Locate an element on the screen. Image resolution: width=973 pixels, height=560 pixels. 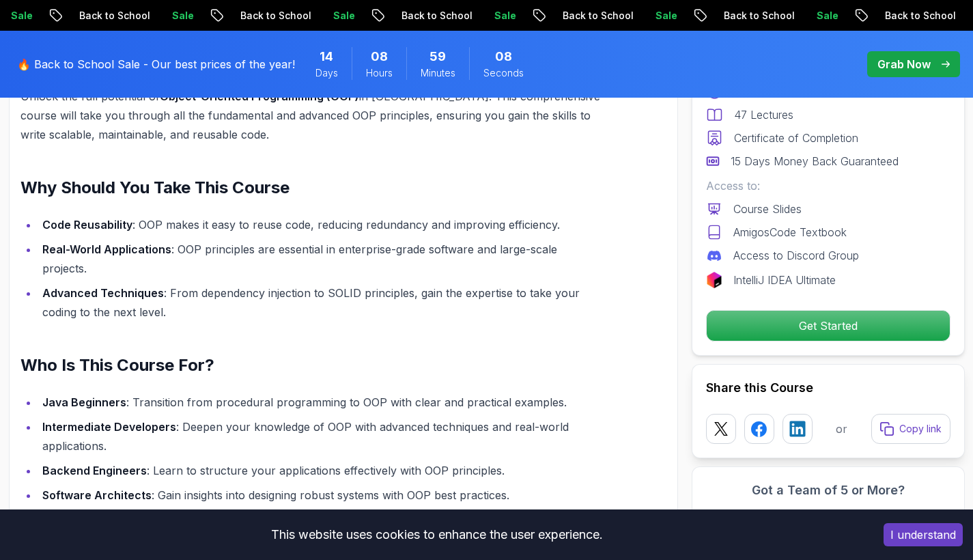
span: 59 Minutes is located at coordinates (438, 57).